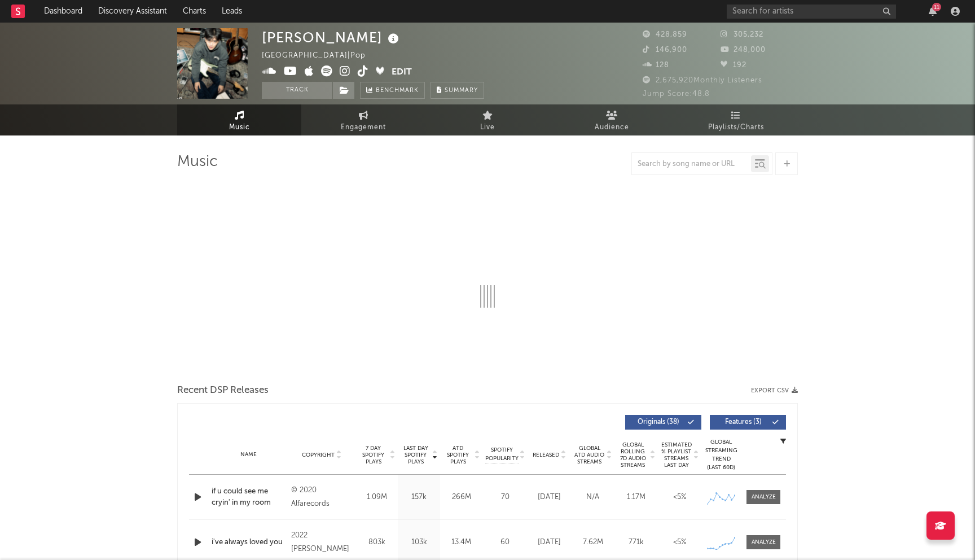 The height and width of the screenshot is (560, 975). Describe the element at coordinates (933, 11) in the screenshot. I see `button: 11` at that location.